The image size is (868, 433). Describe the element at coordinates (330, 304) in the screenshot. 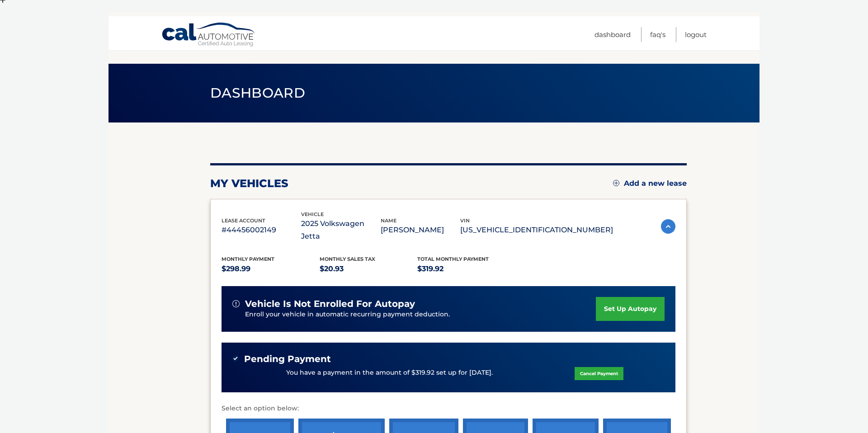

I see `span: vehicle is not enrolled for autopay` at that location.